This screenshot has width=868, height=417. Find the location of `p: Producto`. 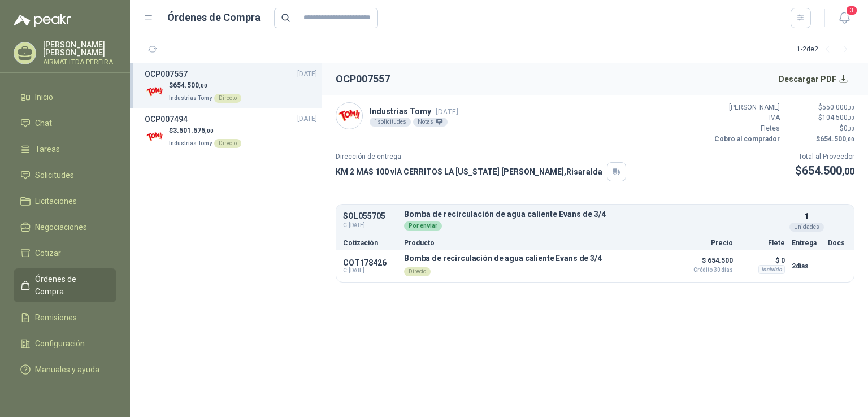

p: Producto is located at coordinates (537, 243).